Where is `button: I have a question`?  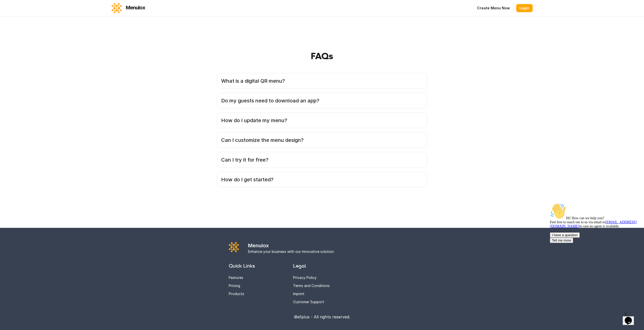
button: I have a question is located at coordinates (17, 34).